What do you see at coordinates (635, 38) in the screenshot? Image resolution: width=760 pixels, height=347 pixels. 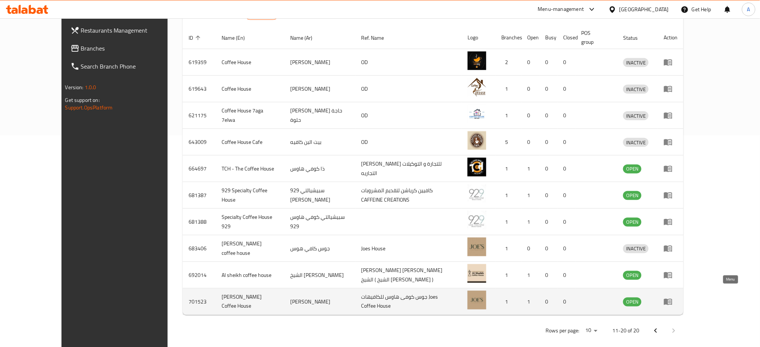 I see `span: Status` at bounding box center [635, 38].